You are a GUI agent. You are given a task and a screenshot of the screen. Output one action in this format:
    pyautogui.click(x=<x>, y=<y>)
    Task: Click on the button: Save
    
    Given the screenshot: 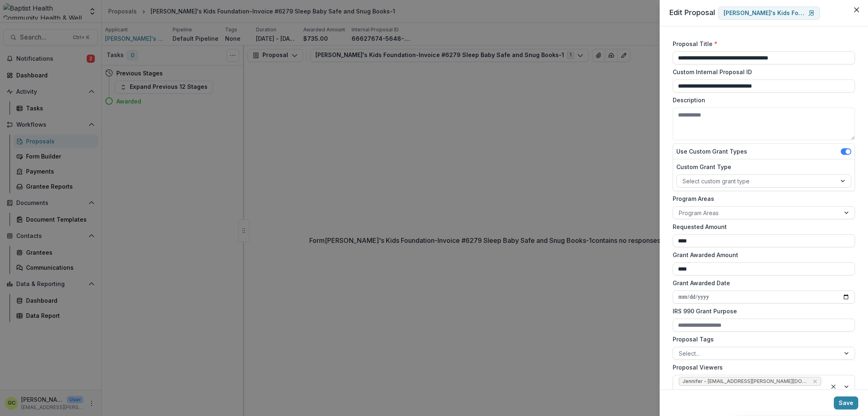 What is the action you would take?
    pyautogui.click(x=846, y=402)
    